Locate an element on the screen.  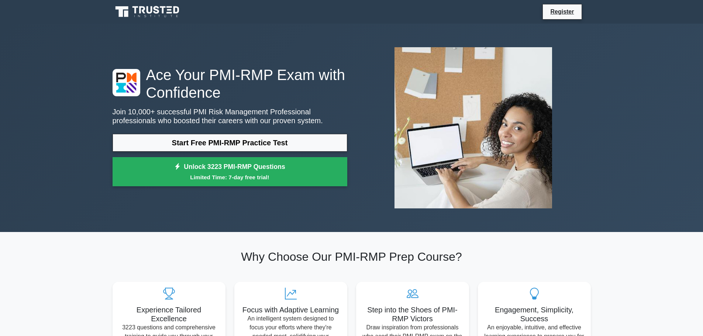
h5: Step into the Shoes of PMI-RMP Victors is located at coordinates (412, 314).